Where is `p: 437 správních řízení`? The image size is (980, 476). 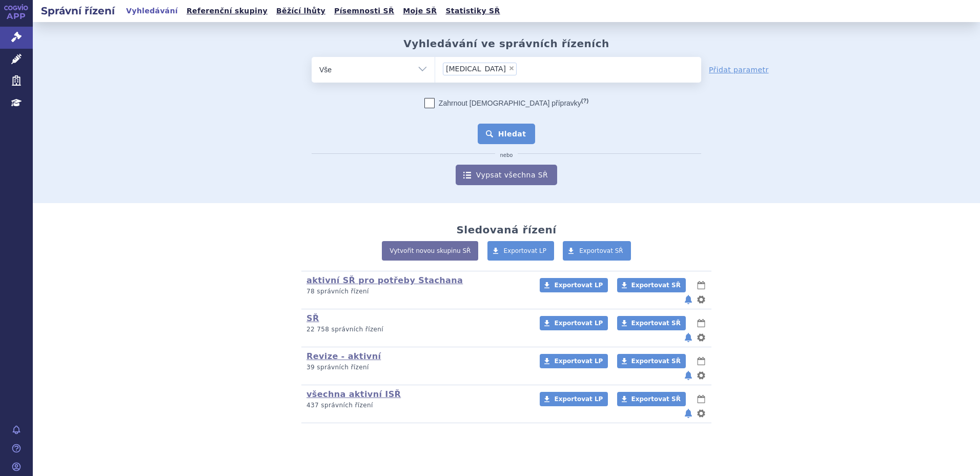
p: 437 správních řízení is located at coordinates (416, 405).